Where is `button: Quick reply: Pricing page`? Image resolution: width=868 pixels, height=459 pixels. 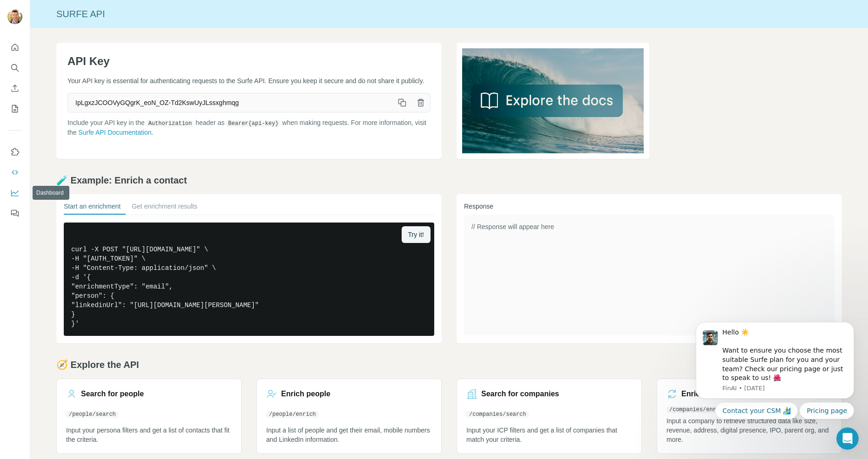 button: Quick reply: Pricing page is located at coordinates (145, 103).